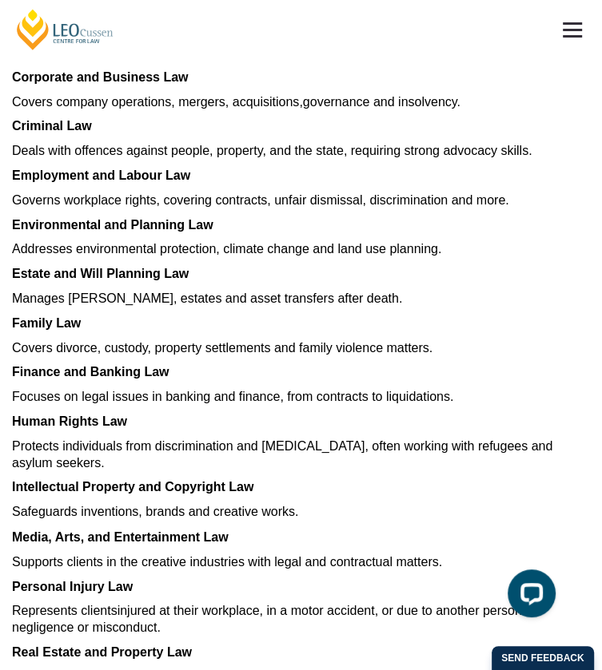 The image size is (602, 670). Describe the element at coordinates (72, 586) in the screenshot. I see `span: Personal Injury Law` at that location.